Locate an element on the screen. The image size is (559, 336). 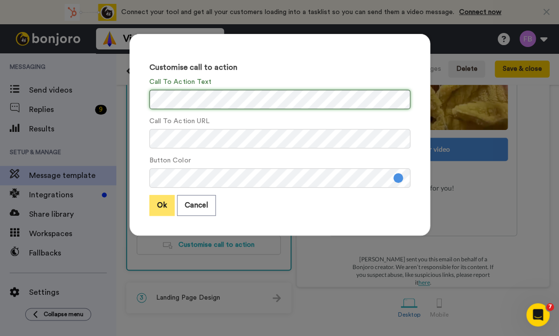
label: Call To Action URL is located at coordinates (179, 121).